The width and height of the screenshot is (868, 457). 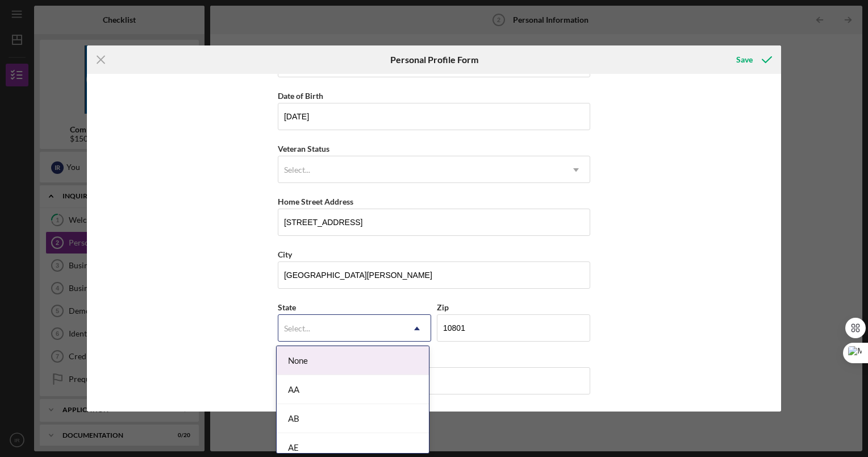 What do you see at coordinates (353, 418) in the screenshot?
I see `div: AB` at bounding box center [353, 418].